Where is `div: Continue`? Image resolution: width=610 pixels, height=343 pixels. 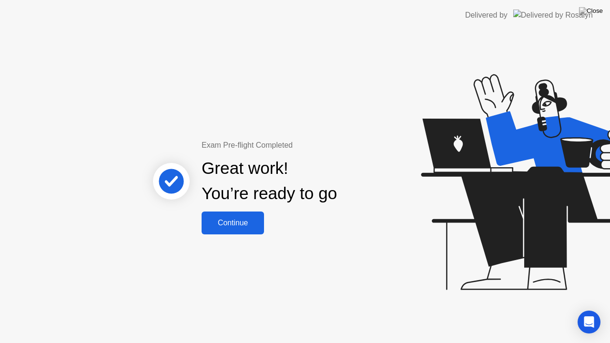 div: Continue is located at coordinates (233, 223).